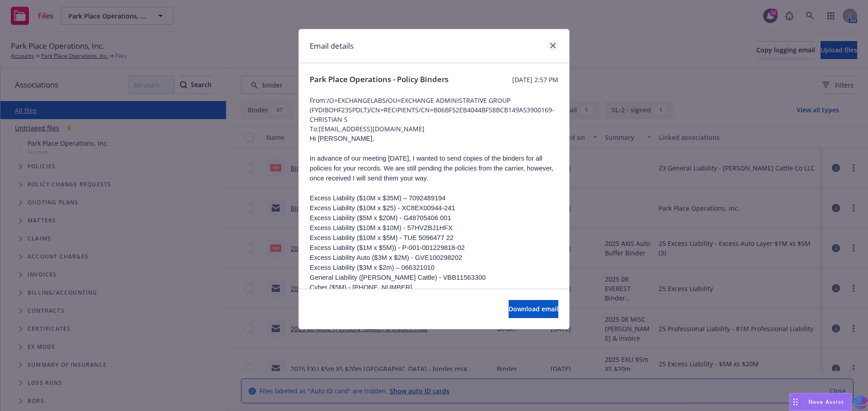 The image size is (868, 411). I want to click on button: Nova Assist, so click(820, 402).